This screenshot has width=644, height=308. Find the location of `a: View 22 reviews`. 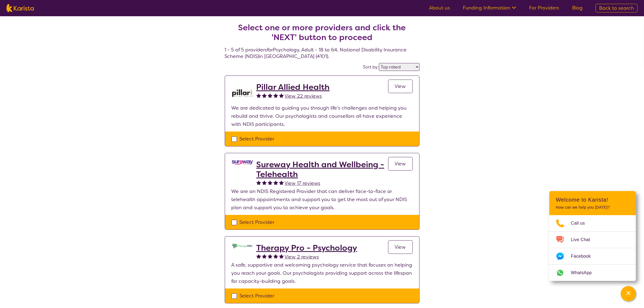

a: View 22 reviews is located at coordinates (304, 96).